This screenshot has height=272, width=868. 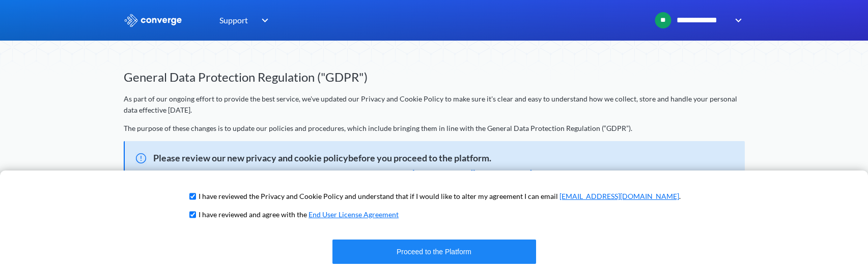 What do you see at coordinates (234, 20) in the screenshot?
I see `span: Support` at bounding box center [234, 20].